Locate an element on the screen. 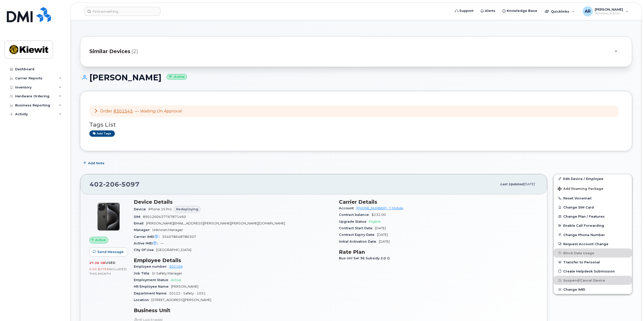 The image size is (644, 321). span: Order is located at coordinates (106, 111).